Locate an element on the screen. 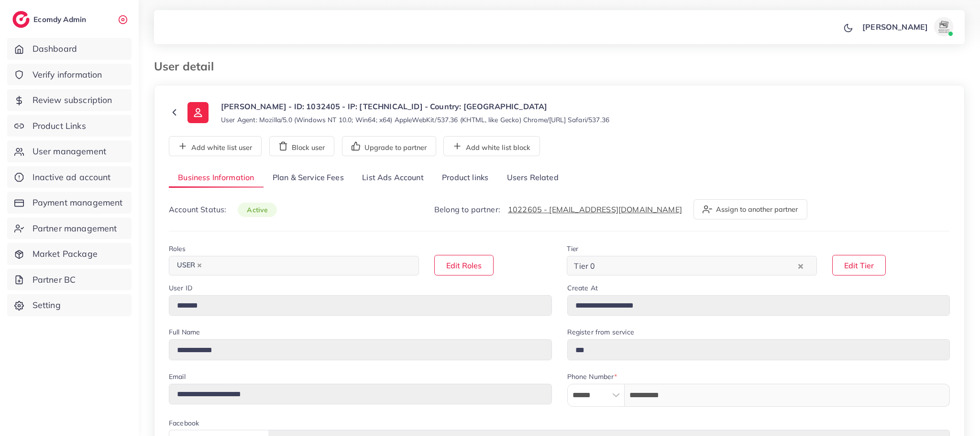 The width and height of the screenshot is (980, 436). a: Partner BC is located at coordinates (69, 280).